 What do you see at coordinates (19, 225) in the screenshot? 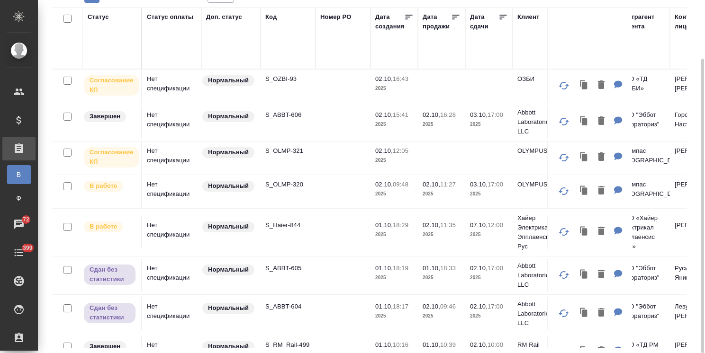
I see `a: 72` at bounding box center [19, 225].